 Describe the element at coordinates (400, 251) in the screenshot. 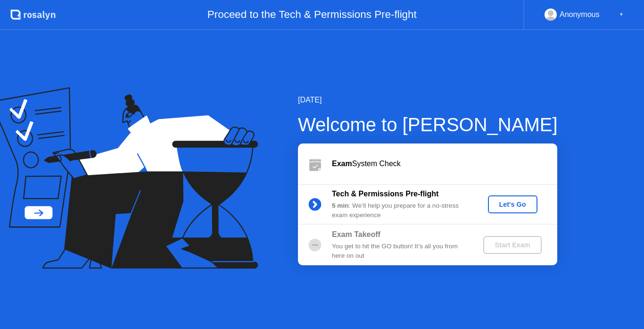

I see `div: You get to hit the GO button! It’s all you from here on out` at that location.